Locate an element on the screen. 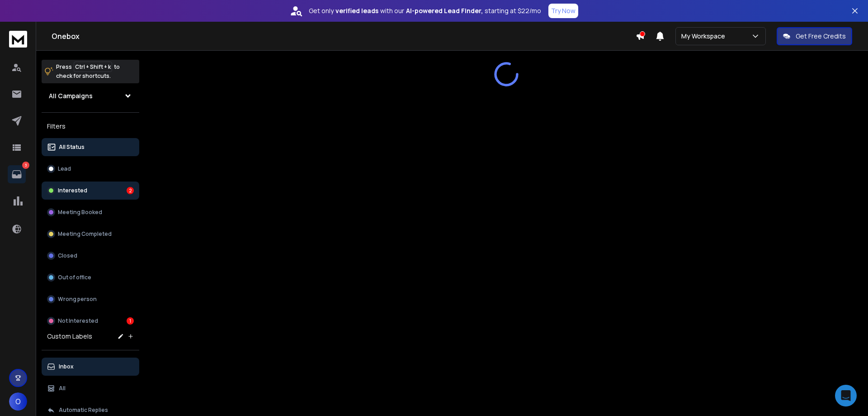 Image resolution: width=868 pixels, height=416 pixels. p: All Status is located at coordinates (71, 147).